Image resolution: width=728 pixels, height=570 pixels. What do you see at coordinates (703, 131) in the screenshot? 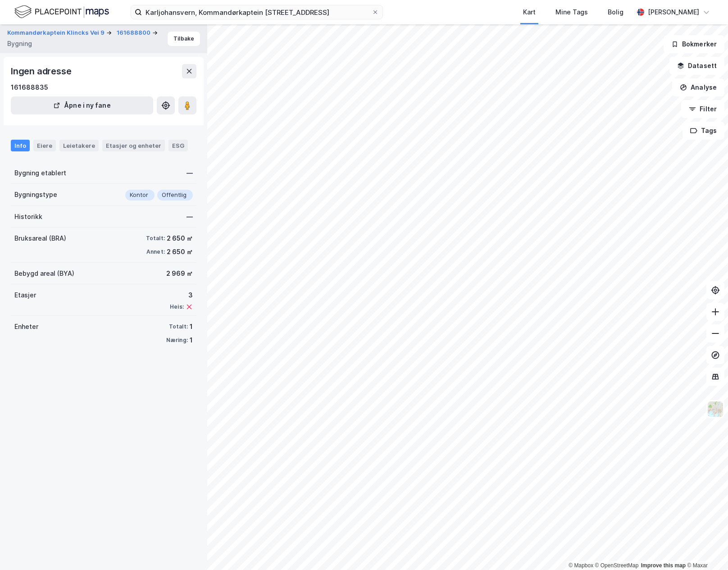
I see `button: Tags` at bounding box center [703, 131].